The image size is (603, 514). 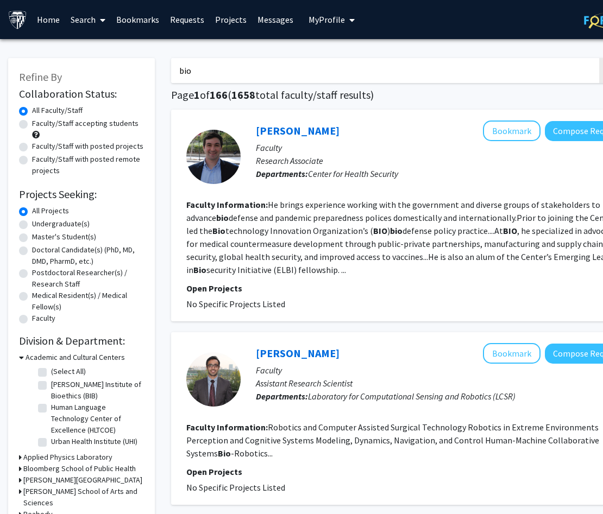 I want to click on span: 1, so click(x=197, y=94).